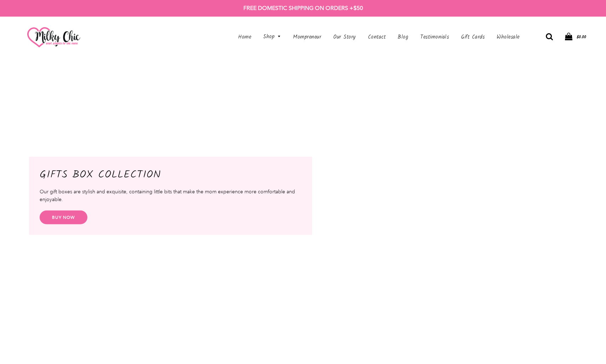 The width and height of the screenshot is (606, 364). I want to click on a: Blog, so click(403, 37).